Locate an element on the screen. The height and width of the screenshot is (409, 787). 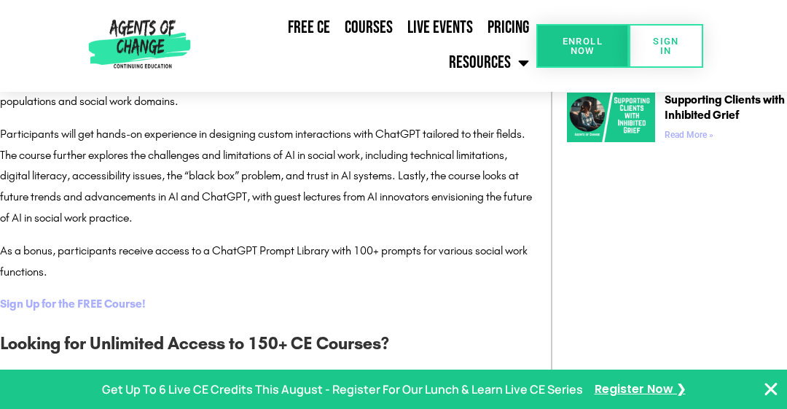
img: Supporting Clients with Inhibited Grief is located at coordinates (611, 117).